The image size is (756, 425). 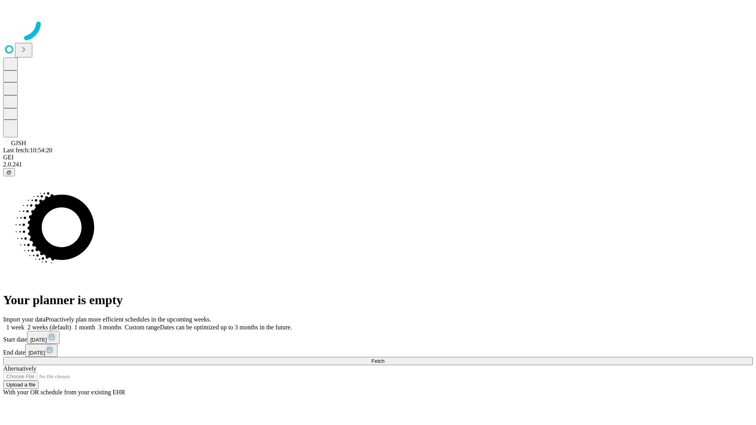 I want to click on span: With your OR schedule from your existing EHR, so click(x=64, y=392).